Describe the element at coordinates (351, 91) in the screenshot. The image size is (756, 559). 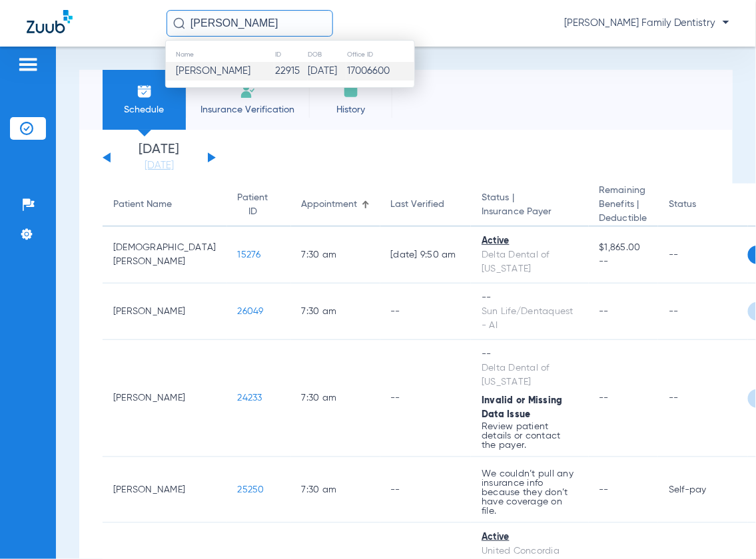
I see `img: History` at that location.